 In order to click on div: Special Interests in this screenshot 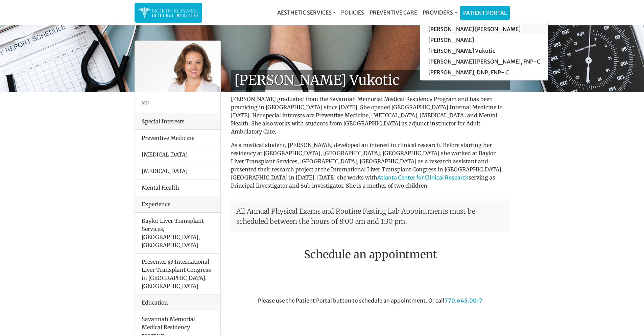, I will do `click(178, 121)`.